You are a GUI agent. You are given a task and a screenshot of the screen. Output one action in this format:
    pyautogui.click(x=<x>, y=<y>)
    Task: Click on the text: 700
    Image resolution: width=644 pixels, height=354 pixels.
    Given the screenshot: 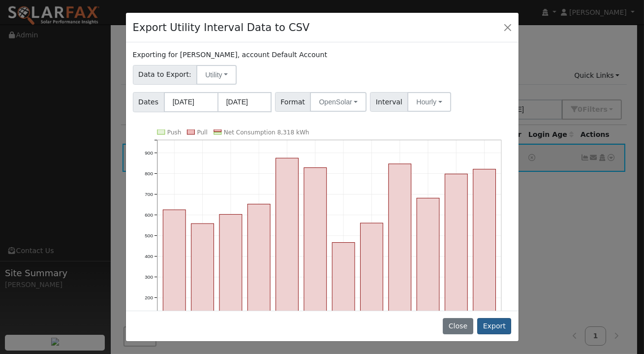 What is the action you would take?
    pyautogui.click(x=149, y=194)
    